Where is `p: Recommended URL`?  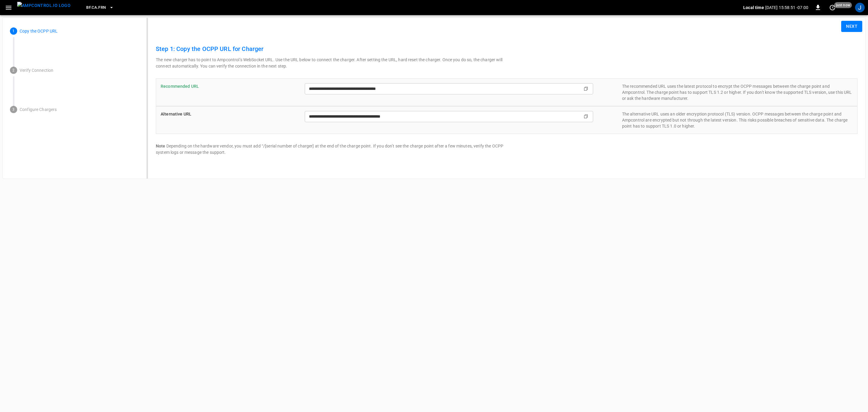
p: Recommended URL is located at coordinates (218, 86).